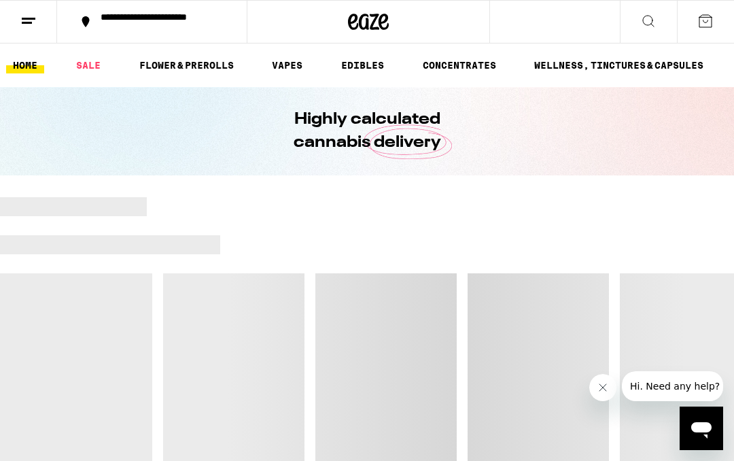 The height and width of the screenshot is (461, 734). Describe the element at coordinates (186, 65) in the screenshot. I see `a: FLOWER & PREROLLS` at that location.